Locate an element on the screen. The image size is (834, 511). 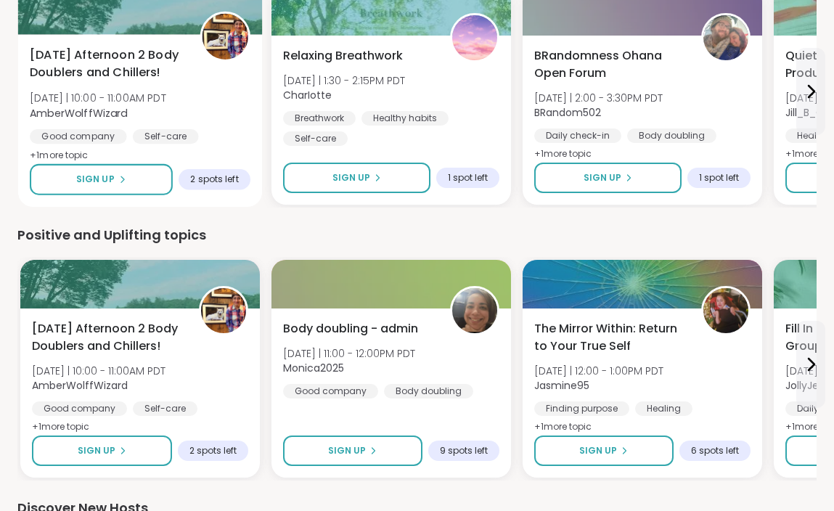
div: Healthy habits is located at coordinates (405, 118).